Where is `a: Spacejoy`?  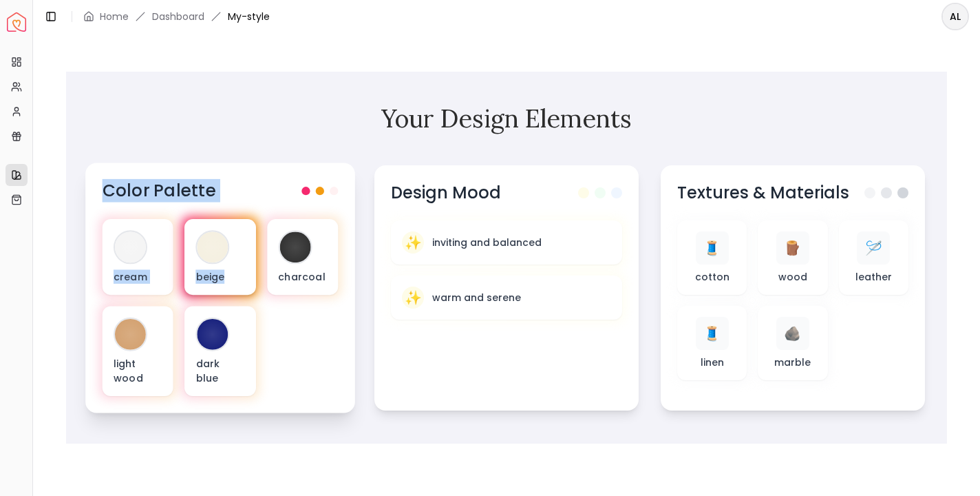
a: Spacejoy is located at coordinates (16, 22).